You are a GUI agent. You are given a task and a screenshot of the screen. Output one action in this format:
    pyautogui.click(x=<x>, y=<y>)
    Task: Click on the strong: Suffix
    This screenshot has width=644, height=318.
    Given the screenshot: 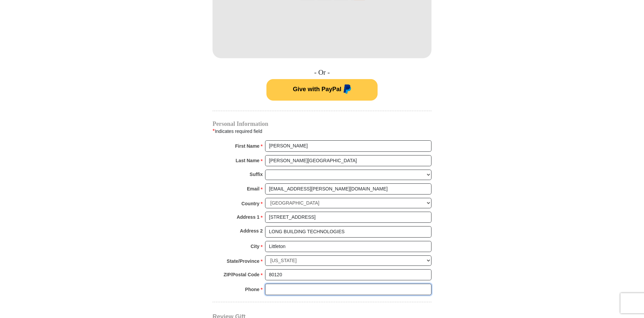 What is the action you would take?
    pyautogui.click(x=256, y=175)
    